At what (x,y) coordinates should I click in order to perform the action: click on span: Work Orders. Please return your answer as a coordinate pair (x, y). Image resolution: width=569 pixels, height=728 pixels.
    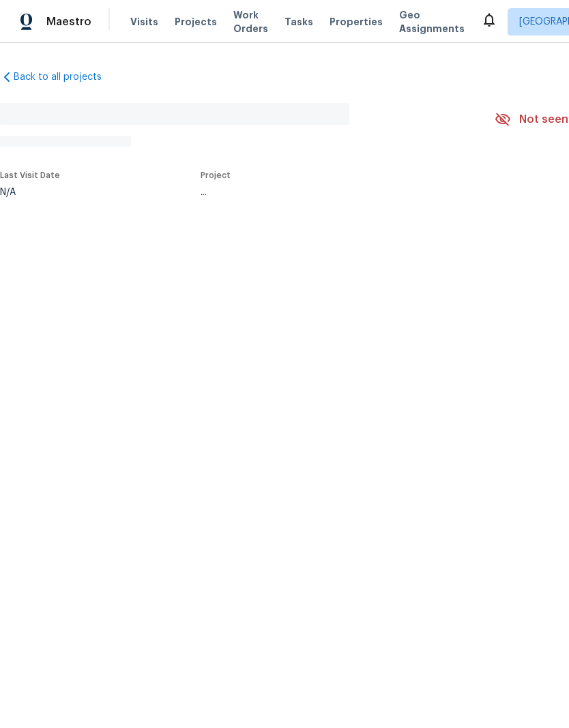
    Looking at the image, I should click on (250, 22).